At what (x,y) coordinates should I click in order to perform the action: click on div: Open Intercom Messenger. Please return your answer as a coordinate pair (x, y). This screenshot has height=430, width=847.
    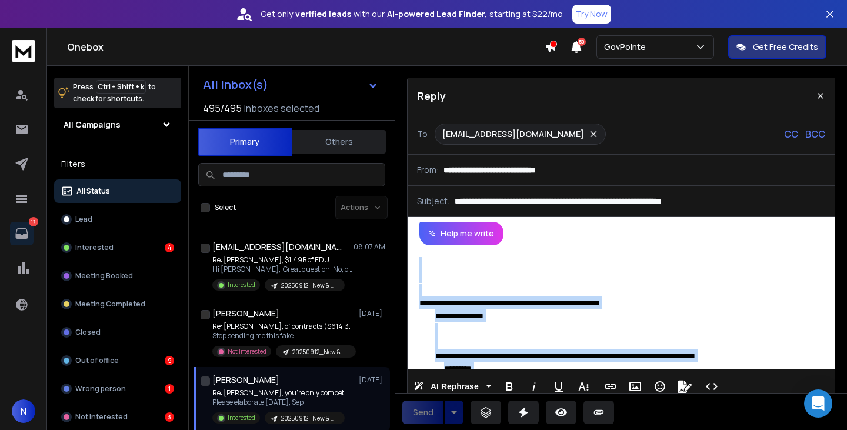
    Looking at the image, I should click on (819, 404).